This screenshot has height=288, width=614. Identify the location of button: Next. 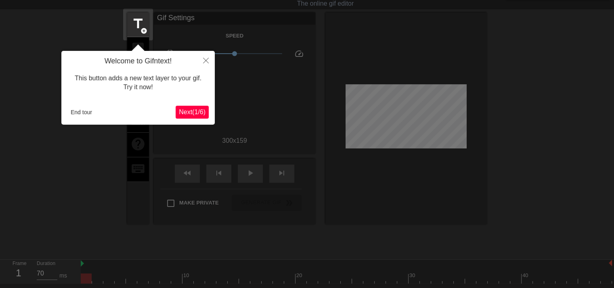
(192, 112).